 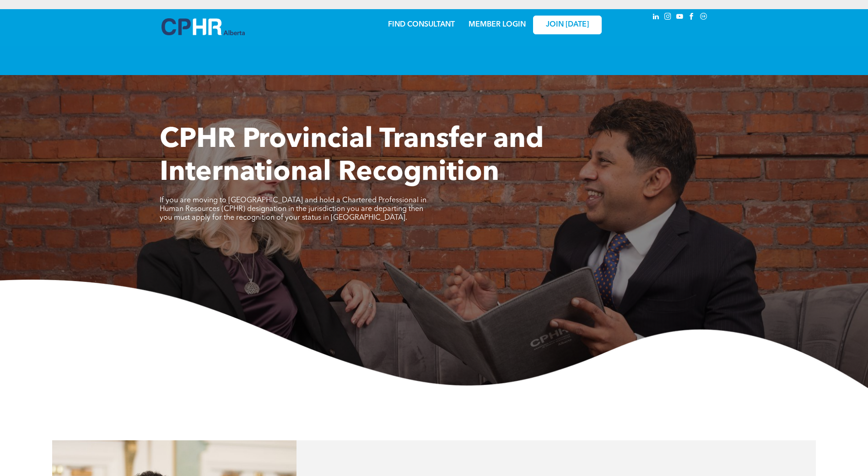 I want to click on a: linkedin, so click(x=656, y=18).